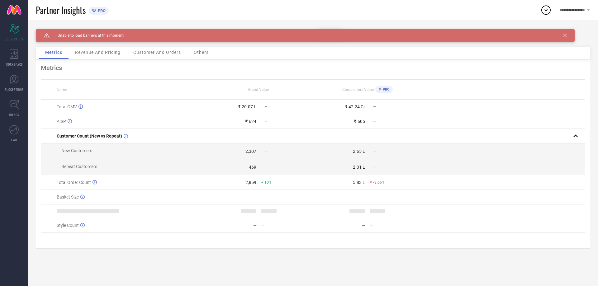 The width and height of the screenshot is (598, 286). Describe the element at coordinates (258, 90) in the screenshot. I see `span: Brand Value` at that location.